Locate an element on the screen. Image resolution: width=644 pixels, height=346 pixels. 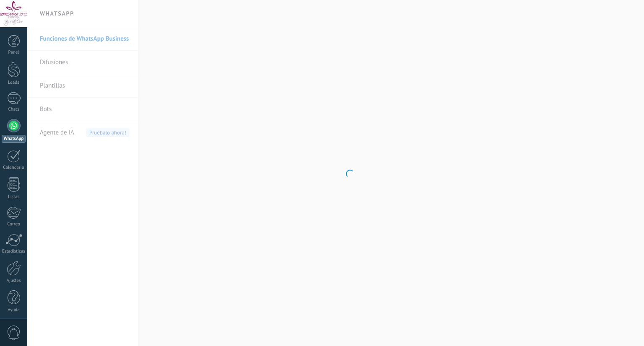
div: Estadísticas is located at coordinates (14, 251).